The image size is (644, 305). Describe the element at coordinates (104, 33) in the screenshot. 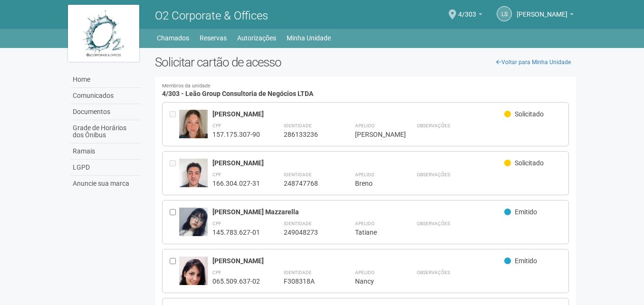

I see `img: logo.jpg` at that location.